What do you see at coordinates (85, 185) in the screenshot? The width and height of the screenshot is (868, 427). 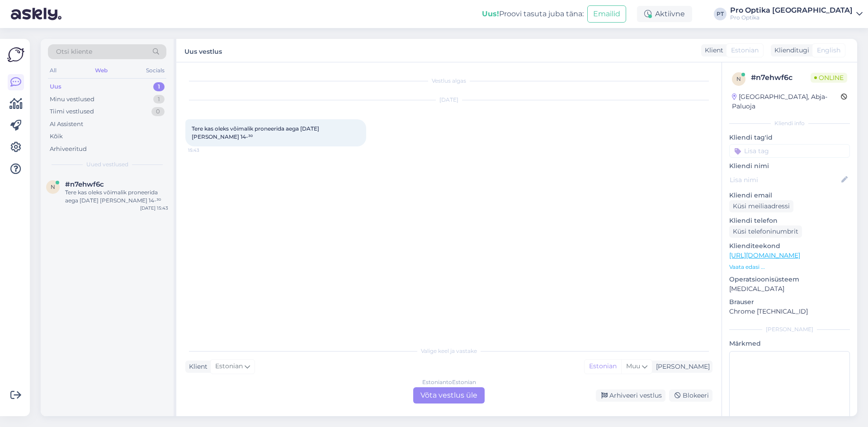 I see `span: #n7ehwf6c` at bounding box center [85, 185].